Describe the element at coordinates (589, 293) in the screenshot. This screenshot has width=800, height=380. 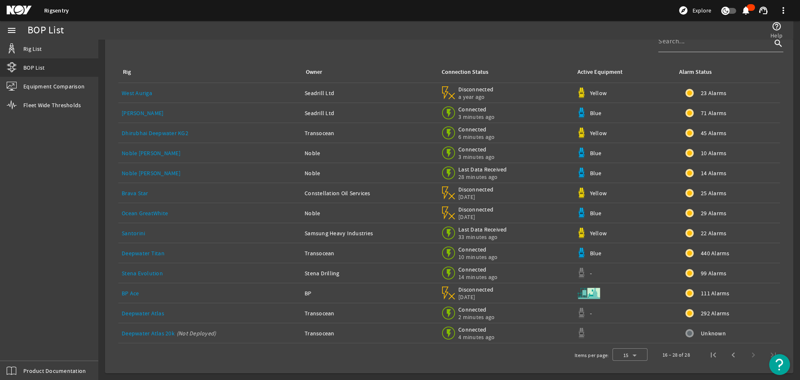
I see `img: Skid.svg` at that location.